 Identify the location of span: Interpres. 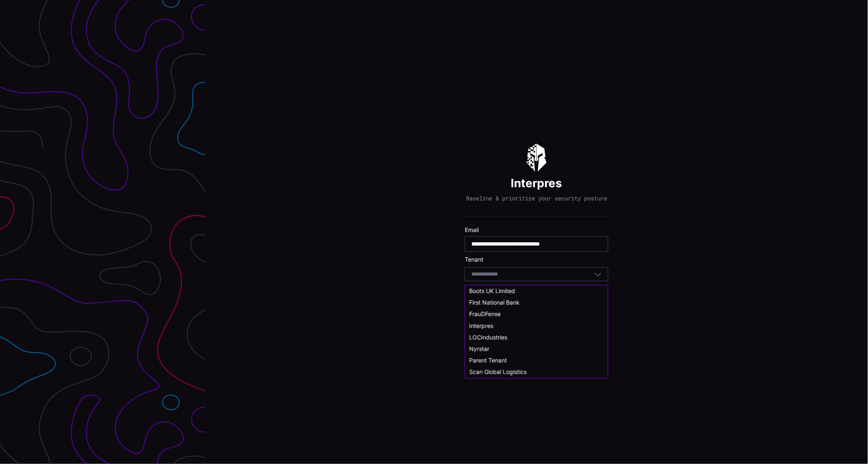
(481, 325).